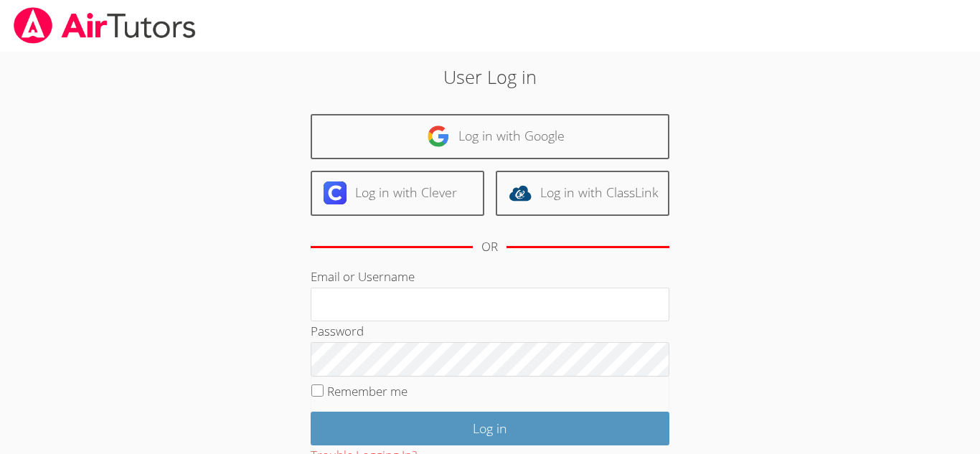 The height and width of the screenshot is (454, 980). What do you see at coordinates (438, 137) in the screenshot?
I see `img: google-logo-50288ca7cdecda66e5e0955fdab243c47b7ad437acaf1139b6f446037453330a.svg` at bounding box center [438, 137].